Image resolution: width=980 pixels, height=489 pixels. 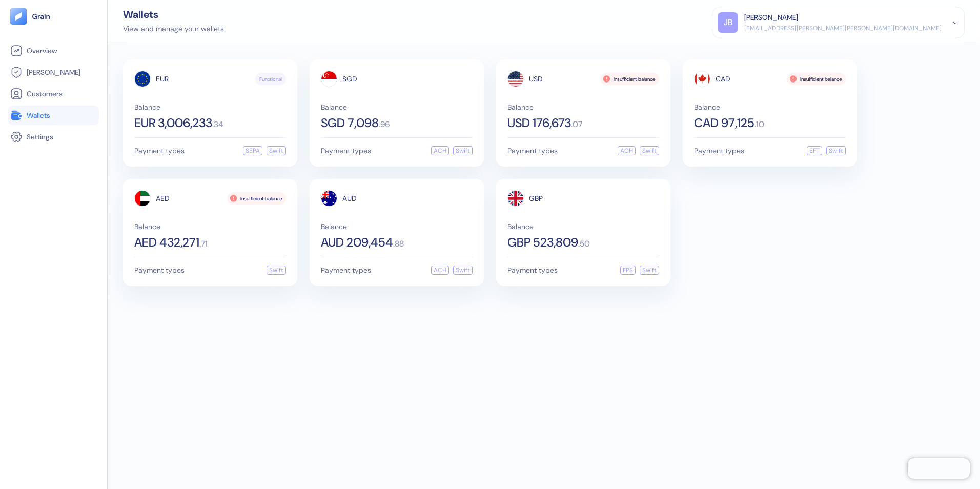 What do you see at coordinates (41, 16) in the screenshot?
I see `img: logo` at bounding box center [41, 16].